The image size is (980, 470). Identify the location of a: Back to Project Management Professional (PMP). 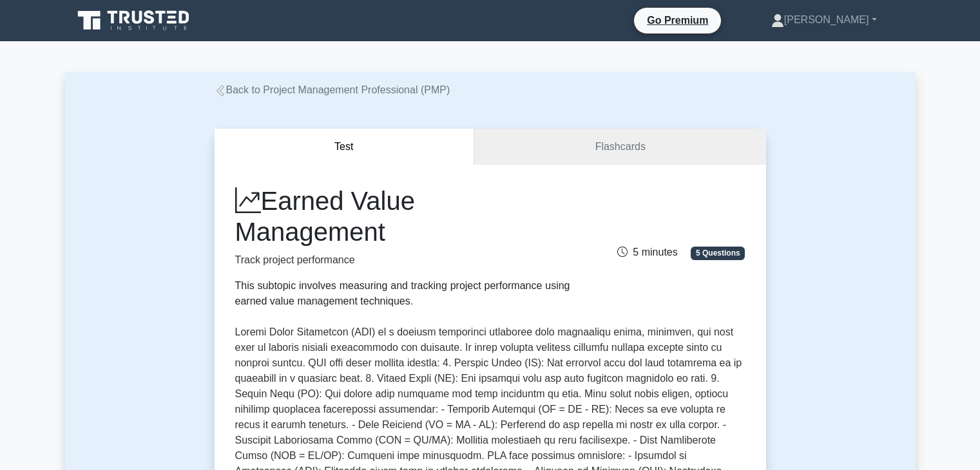
(333, 89).